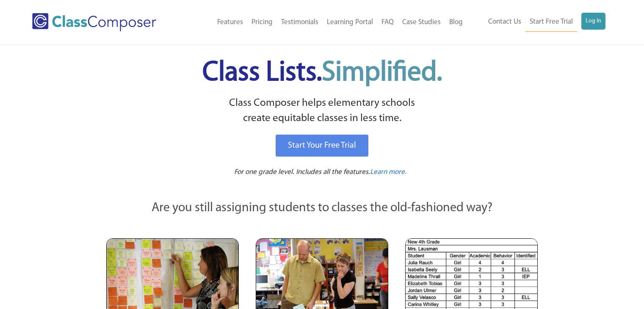 The width and height of the screenshot is (644, 309). Describe the element at coordinates (387, 23) in the screenshot. I see `a: FAQ` at that location.